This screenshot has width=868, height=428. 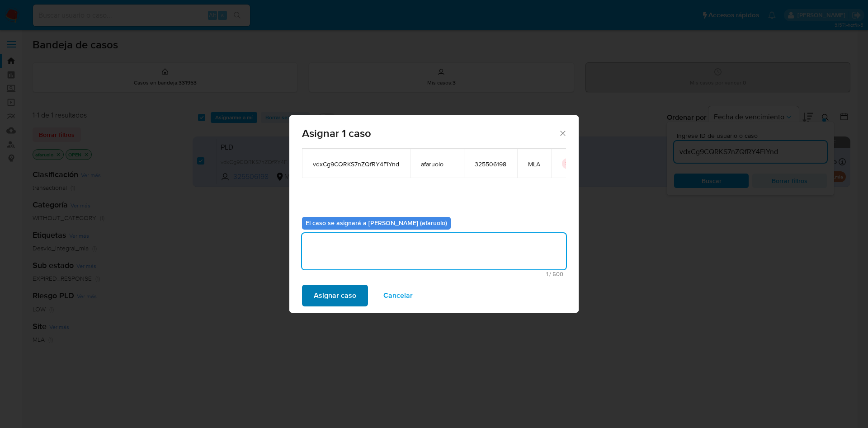 What do you see at coordinates (398, 295) in the screenshot?
I see `button: Cancelar` at bounding box center [398, 295].